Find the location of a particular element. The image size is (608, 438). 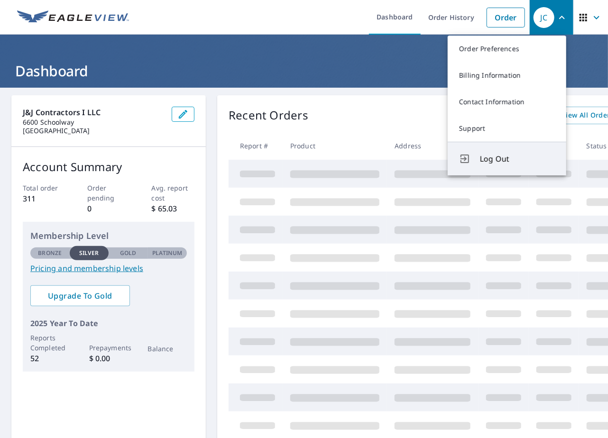

span: Upgrade To Gold is located at coordinates (80, 296).